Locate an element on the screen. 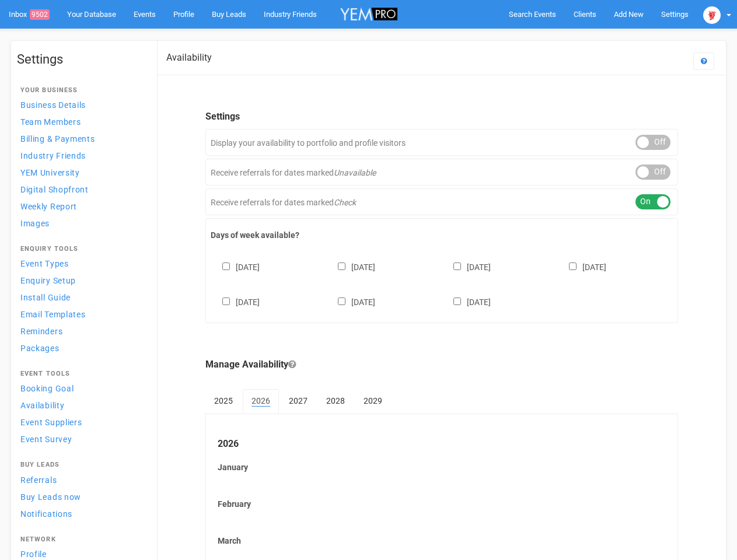 Image resolution: width=737 pixels, height=560 pixels. span: Event Suppliers is located at coordinates (51, 422).